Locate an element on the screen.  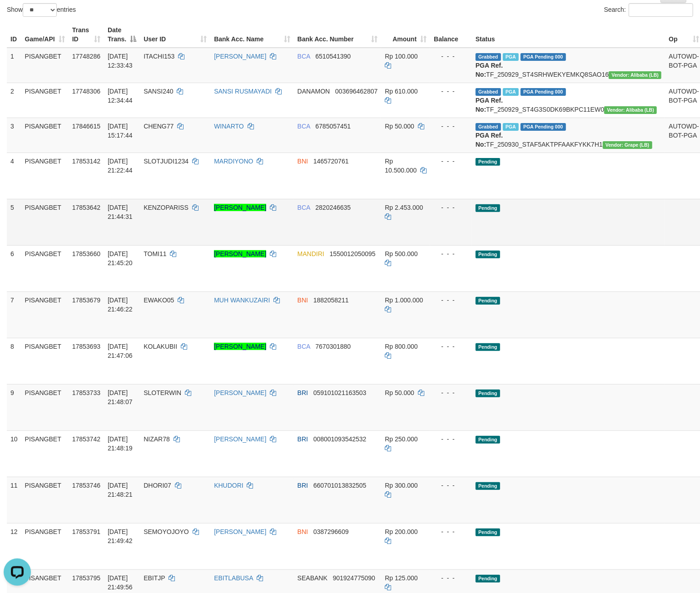
span: Rp 10.500.000 is located at coordinates (401, 166).